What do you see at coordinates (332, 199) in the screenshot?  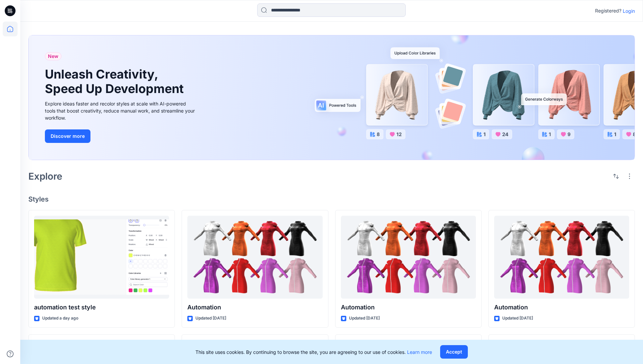 I see `h4: Styles` at bounding box center [332, 199].